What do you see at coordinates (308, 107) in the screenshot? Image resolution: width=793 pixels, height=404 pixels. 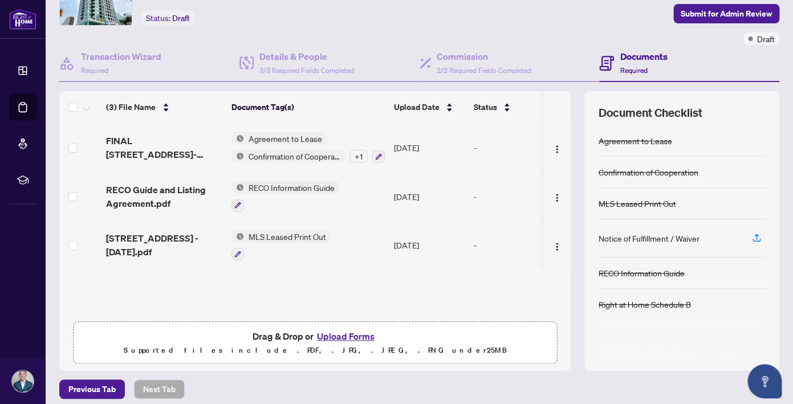 I see `th: Document Tag(s)` at bounding box center [308, 107].